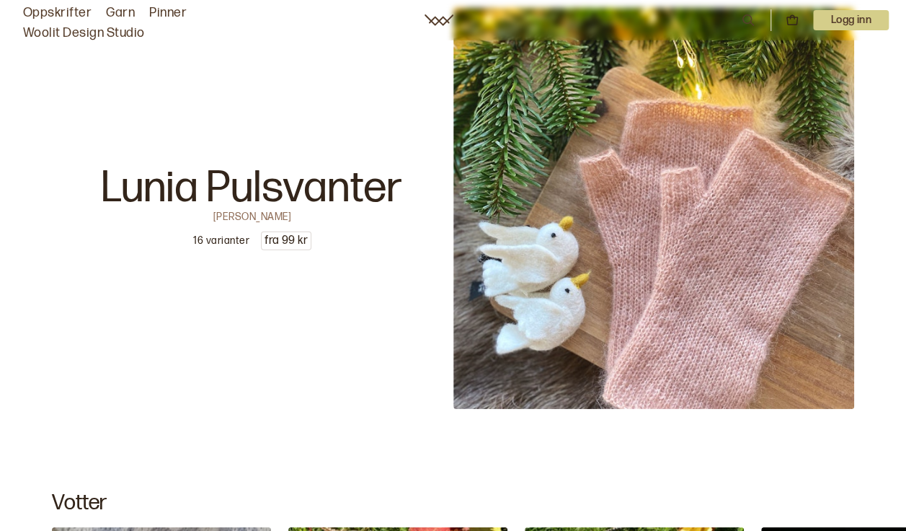 This screenshot has height=531, width=906. I want to click on a: Hrönn Jónsdóttir DG 462 Strikkes i herlige TYNN KIDSILK ERLE som er spunnet i 53 % mohair, 34 % s..., so click(453, 208).